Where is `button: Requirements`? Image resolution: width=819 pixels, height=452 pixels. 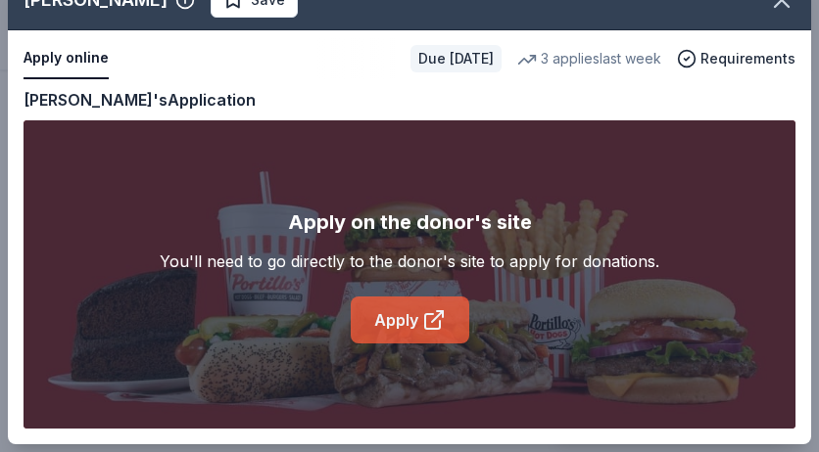 button: Requirements is located at coordinates (735, 59).